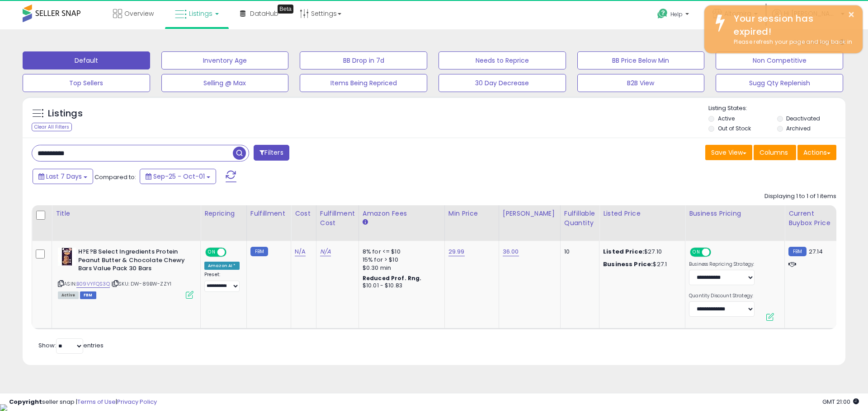  I want to click on button: 30 Day Decrease, so click(502, 83).